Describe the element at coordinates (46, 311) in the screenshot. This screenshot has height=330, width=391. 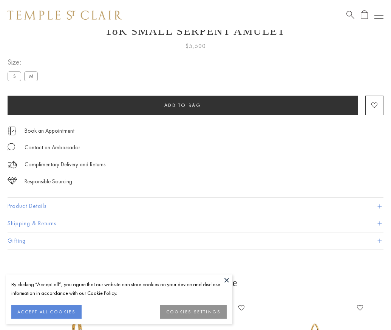
I see `button: ACCEPT ALL COOKIES` at that location.